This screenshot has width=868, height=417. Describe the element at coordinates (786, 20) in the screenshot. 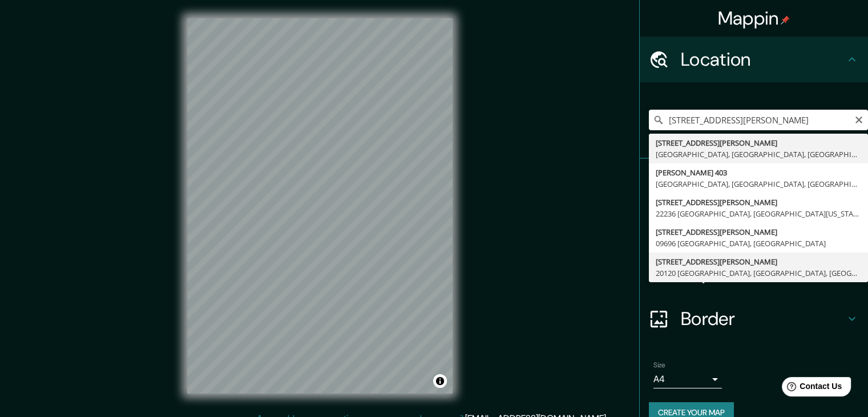

I see `img: pin-icon.png` at that location.